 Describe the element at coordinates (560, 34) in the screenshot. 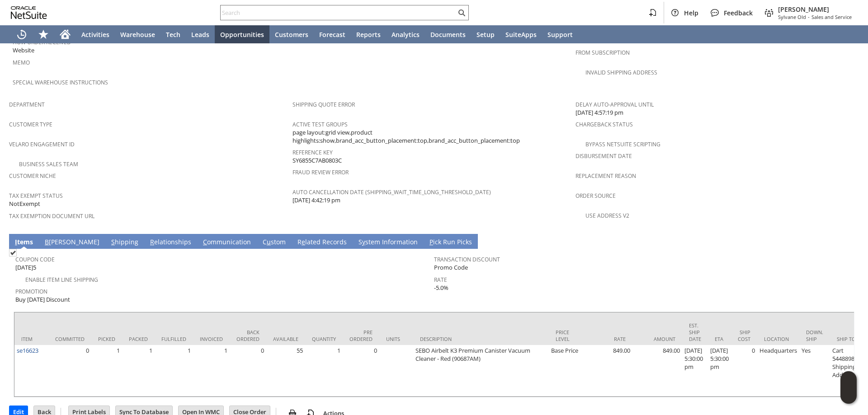

I see `span: Support` at that location.